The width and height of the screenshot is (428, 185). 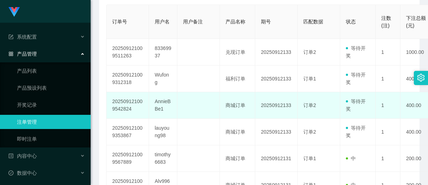 What do you see at coordinates (23, 156) in the screenshot?
I see `span: 内容中心` at bounding box center [23, 156].